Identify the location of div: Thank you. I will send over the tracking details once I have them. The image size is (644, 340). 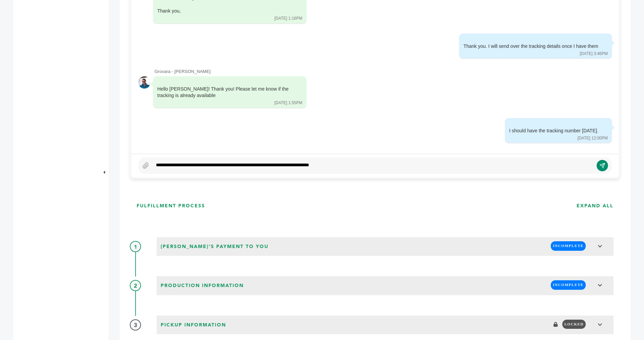
(531, 46).